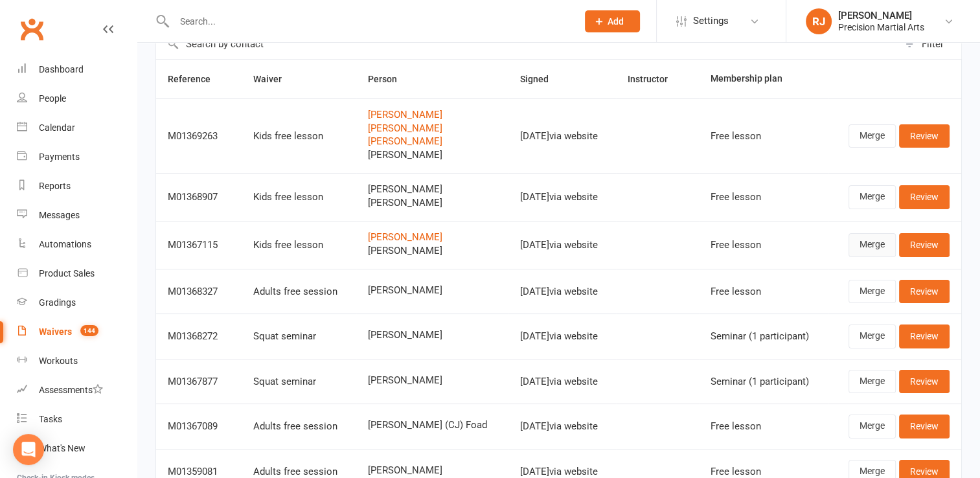  Describe the element at coordinates (61, 70) in the screenshot. I see `div: Dashboard` at that location.